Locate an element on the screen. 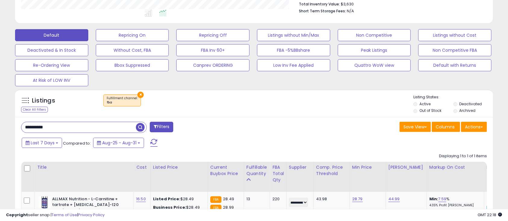 This screenshot has height=221, width=508. button: Filters is located at coordinates (161, 127).